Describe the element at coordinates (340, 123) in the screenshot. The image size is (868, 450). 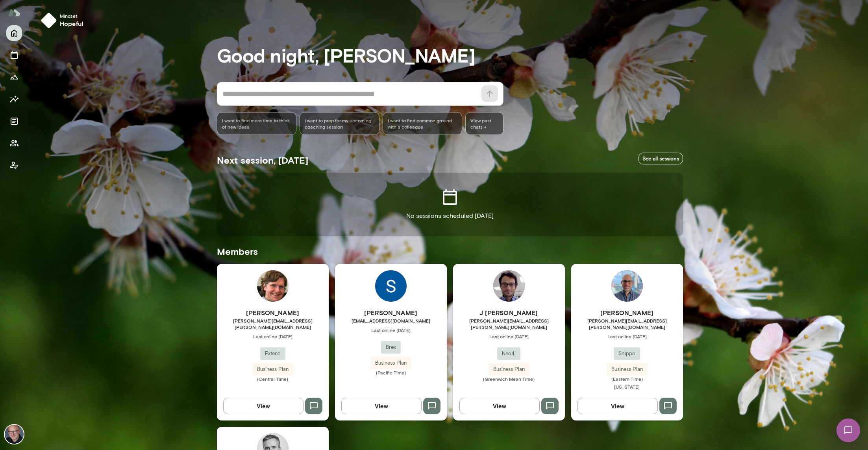
I see `div: I want to prep for my upcoming coaching session` at that location.